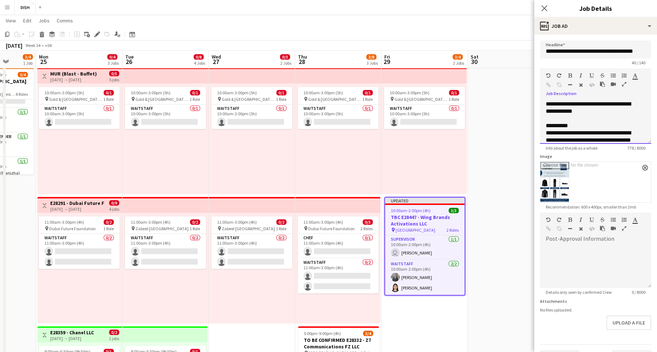 This screenshot has height=352, width=657. Describe the element at coordinates (579, 292) in the screenshot. I see `span: Details only seen by confirmed Crew` at that location.